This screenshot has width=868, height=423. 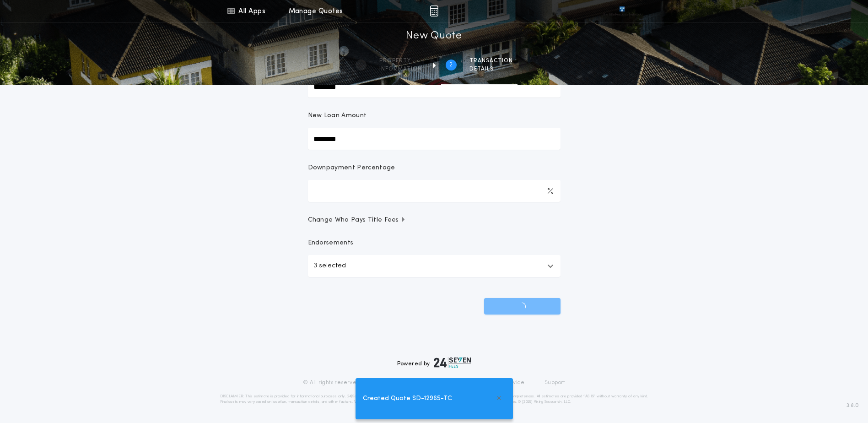 What do you see at coordinates (434, 36) in the screenshot?
I see `h1: New Quote` at bounding box center [434, 36].